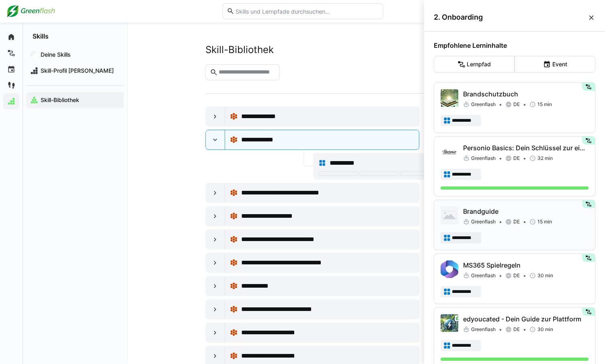  Describe the element at coordinates (474, 64) in the screenshot. I see `eds-button-option: Lernpfad` at that location.